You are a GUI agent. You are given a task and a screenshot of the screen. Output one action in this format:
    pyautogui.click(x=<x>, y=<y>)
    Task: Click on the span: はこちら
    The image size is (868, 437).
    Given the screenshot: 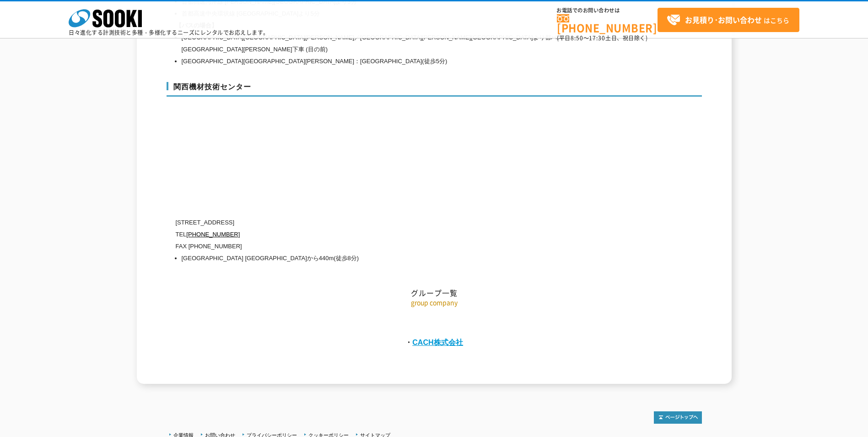 What is the action you would take?
    pyautogui.click(x=728, y=20)
    